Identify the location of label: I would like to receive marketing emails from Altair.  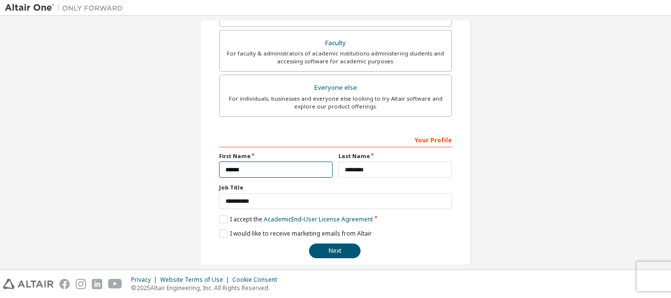
(295, 233).